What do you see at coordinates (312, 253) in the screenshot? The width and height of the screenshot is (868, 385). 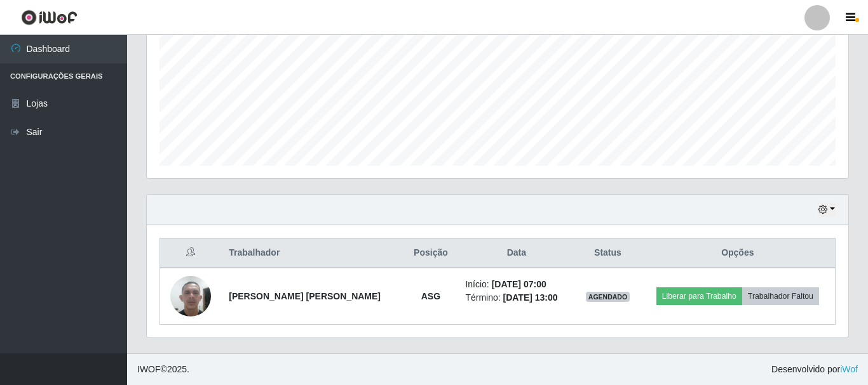 I see `th: Trabalhador` at bounding box center [312, 253].